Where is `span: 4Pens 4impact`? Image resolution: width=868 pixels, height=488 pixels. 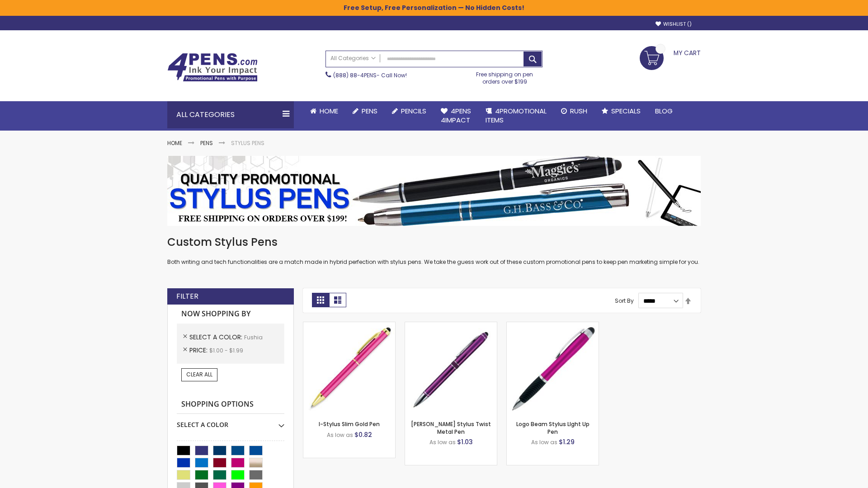 span: 4Pens 4impact is located at coordinates (456, 115).